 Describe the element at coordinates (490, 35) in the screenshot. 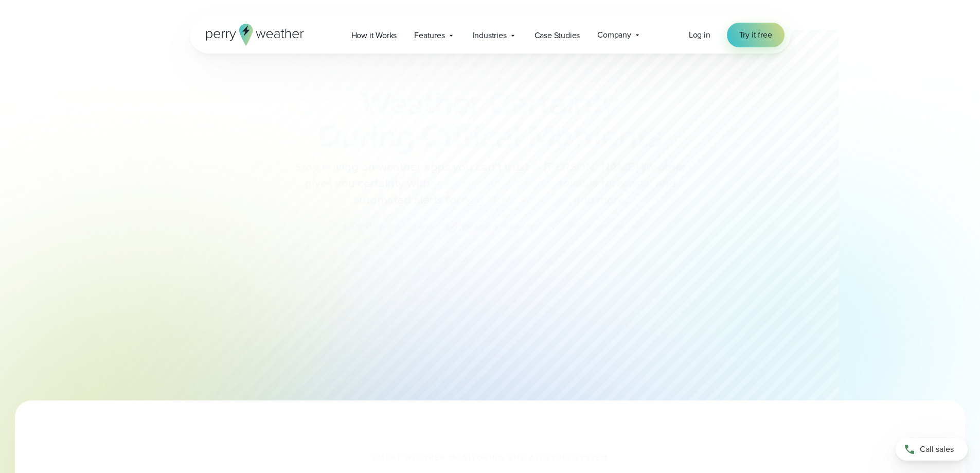

I see `span: Industries` at that location.